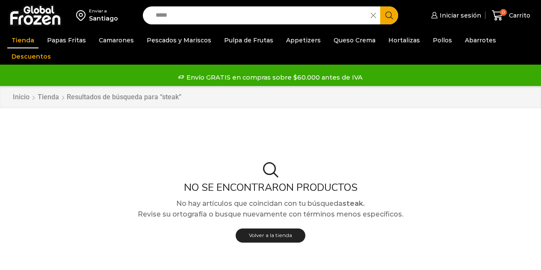 The image size is (541, 270). Describe the element at coordinates (104, 11) in the screenshot. I see `div: Enviar a` at that location.